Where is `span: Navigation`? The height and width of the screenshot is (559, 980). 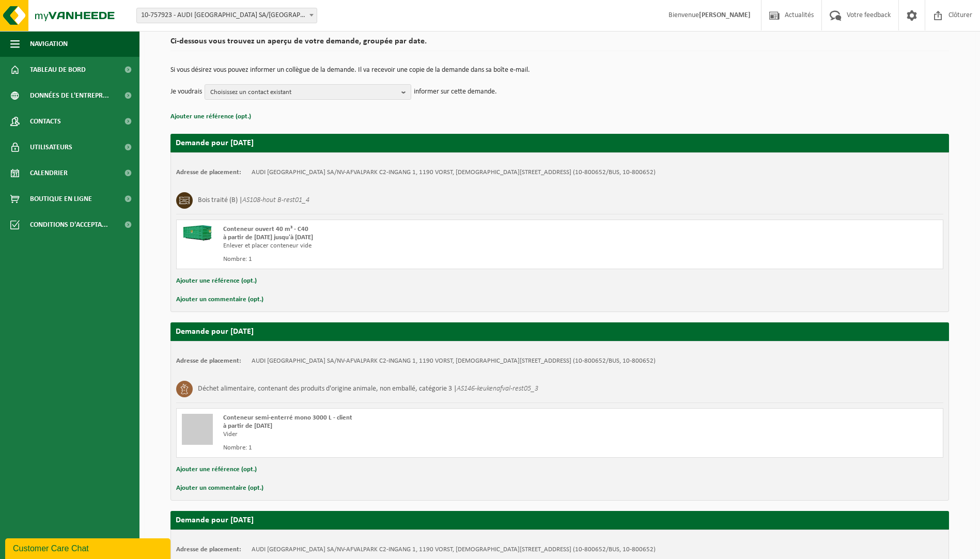
span: Navigation is located at coordinates (48, 44).